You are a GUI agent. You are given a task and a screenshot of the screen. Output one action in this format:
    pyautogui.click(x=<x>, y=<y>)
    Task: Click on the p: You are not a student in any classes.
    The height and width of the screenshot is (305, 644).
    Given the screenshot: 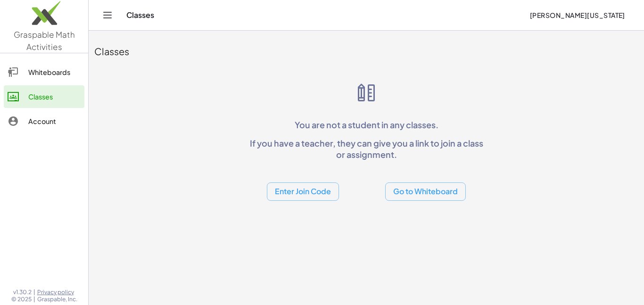 What is the action you would take?
    pyautogui.click(x=366, y=125)
    